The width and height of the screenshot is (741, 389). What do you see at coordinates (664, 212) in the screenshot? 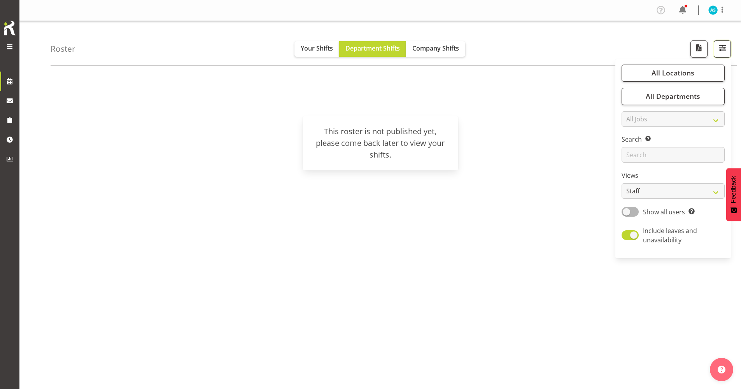
I see `span: Show all users` at bounding box center [664, 212].